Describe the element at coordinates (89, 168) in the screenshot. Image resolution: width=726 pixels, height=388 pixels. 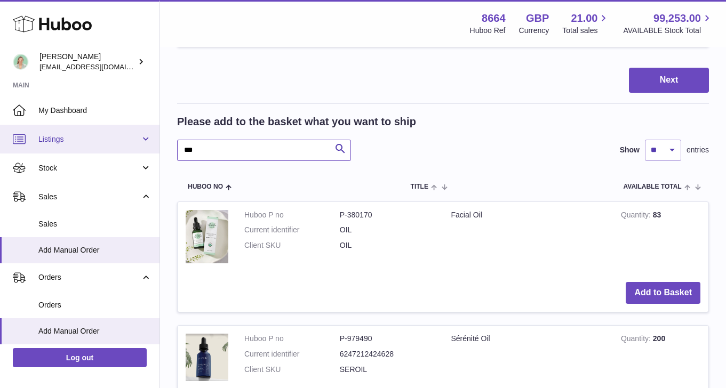
I see `span: Stock` at that location.